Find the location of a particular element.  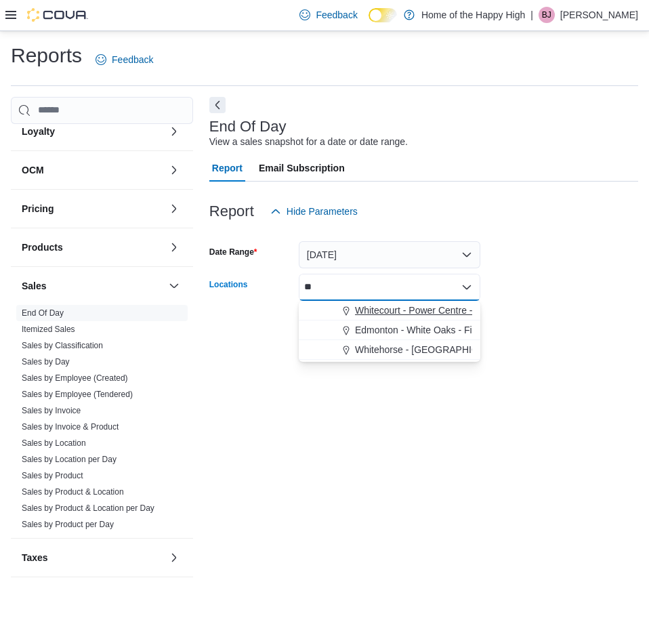

h3: Loyalty is located at coordinates (38, 131).